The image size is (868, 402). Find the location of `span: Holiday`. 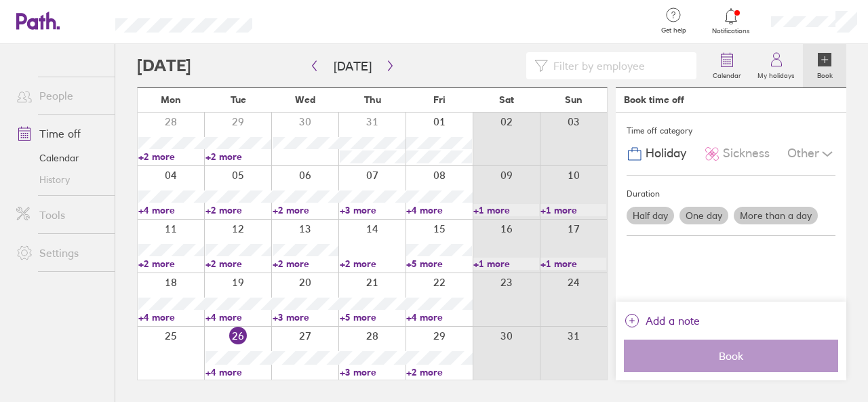

span: Holiday is located at coordinates (666, 154).